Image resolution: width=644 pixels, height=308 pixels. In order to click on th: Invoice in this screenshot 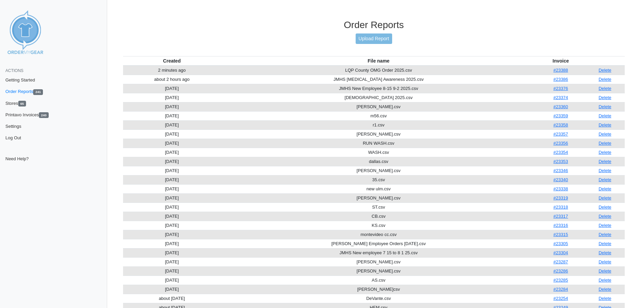, I will do `click(561, 61)`.